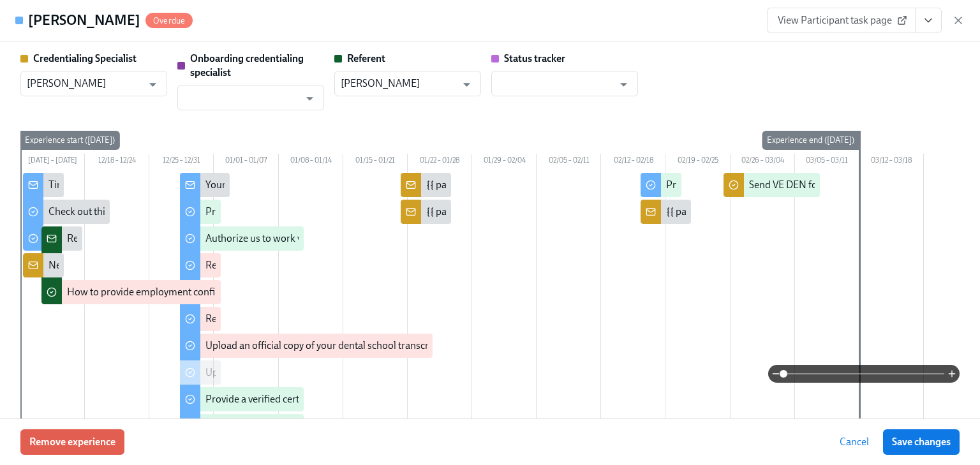  Describe the element at coordinates (72, 442) in the screenshot. I see `button: Remove experience` at that location.